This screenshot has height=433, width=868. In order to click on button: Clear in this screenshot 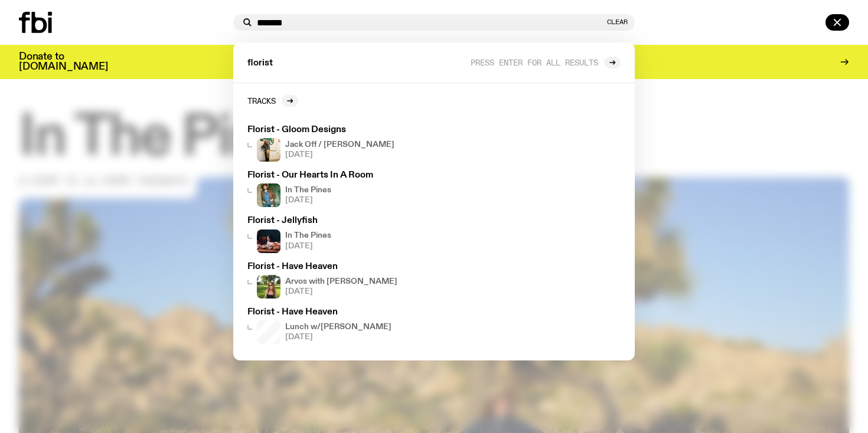, I will do `click(617, 22)`.